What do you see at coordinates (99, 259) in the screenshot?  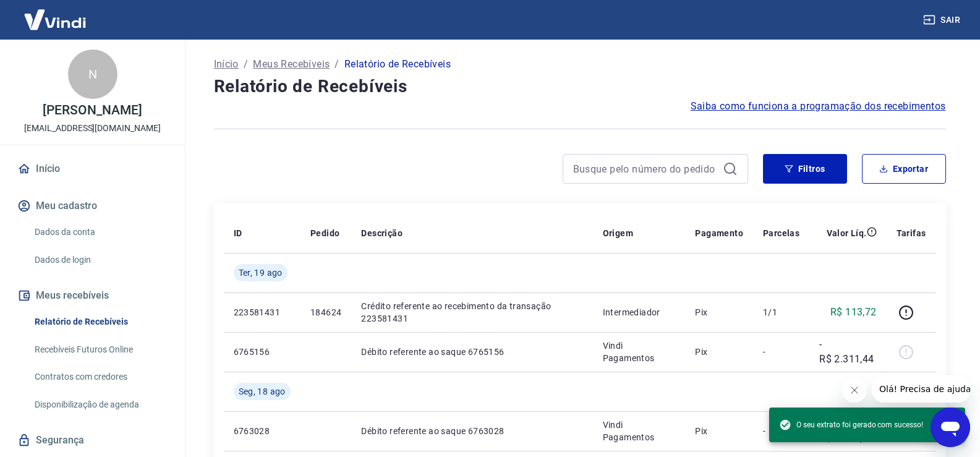 I see `a: Dados de login` at bounding box center [99, 259].